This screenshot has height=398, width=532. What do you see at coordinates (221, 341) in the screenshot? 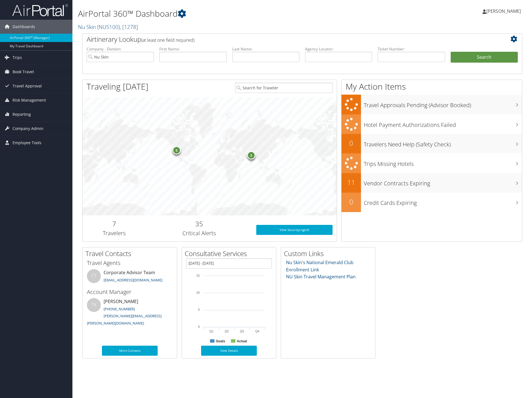
I see `text: Goals` at bounding box center [221, 341].